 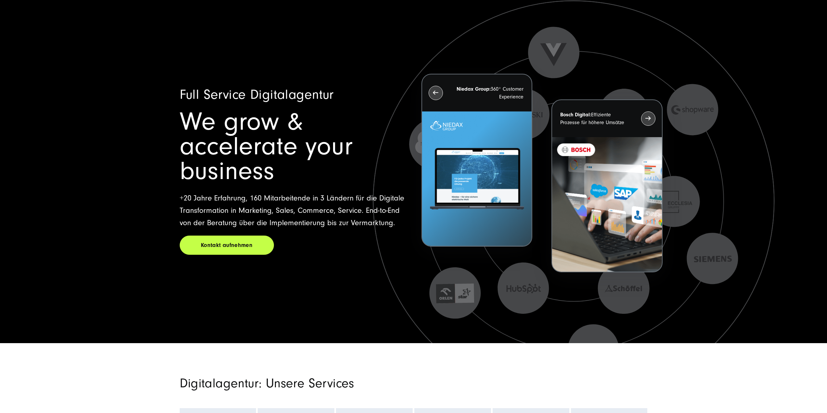 What do you see at coordinates (477, 179) in the screenshot?
I see `img: Letztes Projekt von Niedax. Ein Laptop auf dem die Niedax Website geöffnet ist, auf blauem Hinter...` at bounding box center [477, 179].